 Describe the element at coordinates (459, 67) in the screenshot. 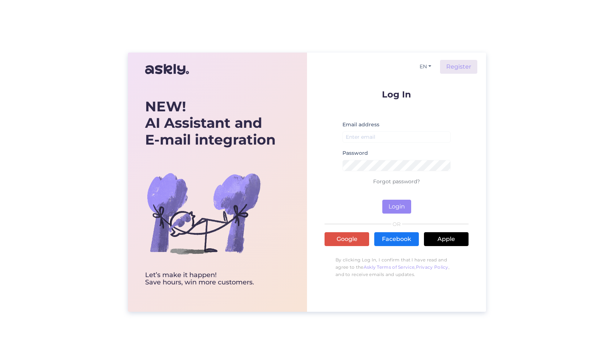

I see `a: Register` at that location.